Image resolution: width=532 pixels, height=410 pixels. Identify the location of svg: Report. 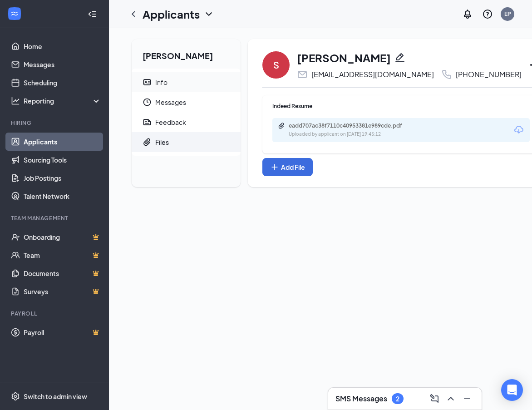
(147, 122).